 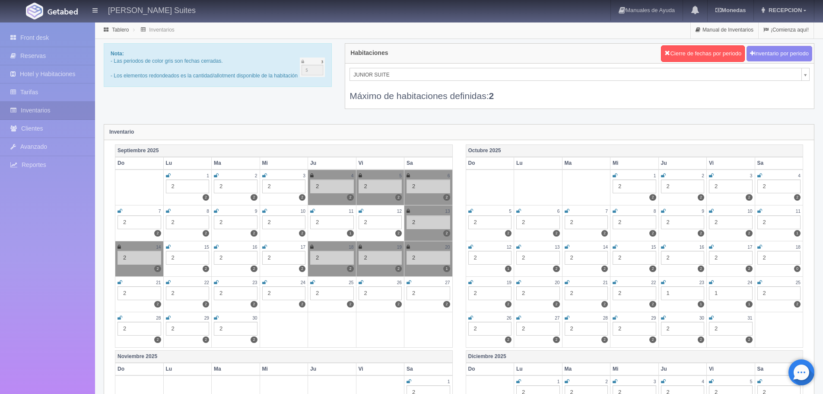 I want to click on a: JUNIOR SUITE, so click(x=580, y=74).